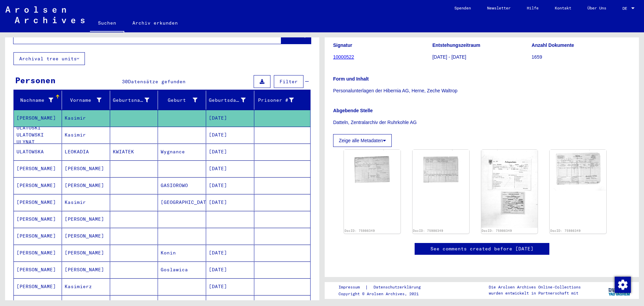 This screenshot has width=644, height=306. What do you see at coordinates (352, 287) in the screenshot?
I see `a: Impressum` at bounding box center [352, 287].